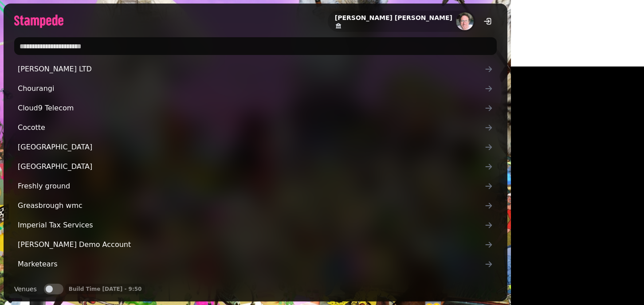 This screenshot has height=305, width=644. Describe the element at coordinates (255, 225) in the screenshot. I see `a: Imperial Tax Services` at that location.